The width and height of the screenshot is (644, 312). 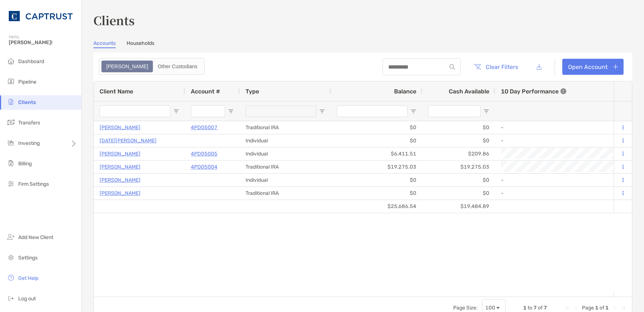 What do you see at coordinates (533, 91) in the screenshot?
I see `div: 10 Day Performance` at bounding box center [533, 91].